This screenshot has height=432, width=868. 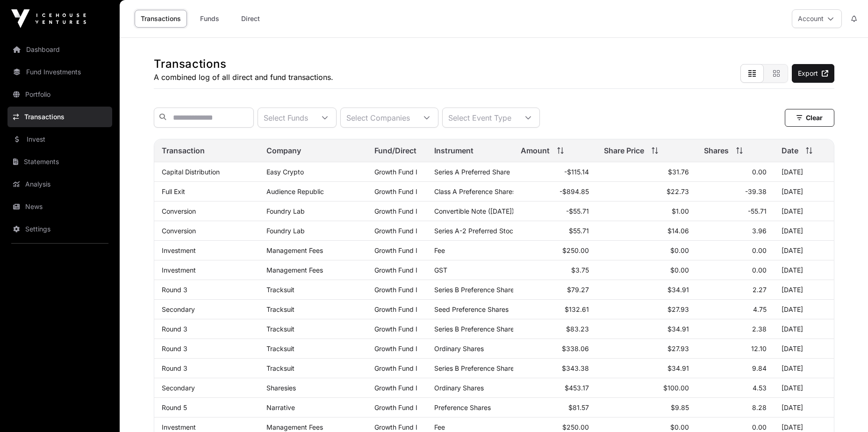 What do you see at coordinates (759, 329) in the screenshot?
I see `span: 2.38` at bounding box center [759, 329].